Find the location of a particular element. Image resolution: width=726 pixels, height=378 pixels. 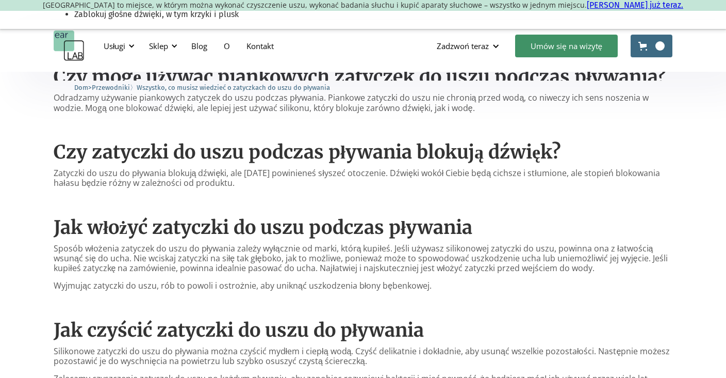

font: Blog is located at coordinates (199, 46).